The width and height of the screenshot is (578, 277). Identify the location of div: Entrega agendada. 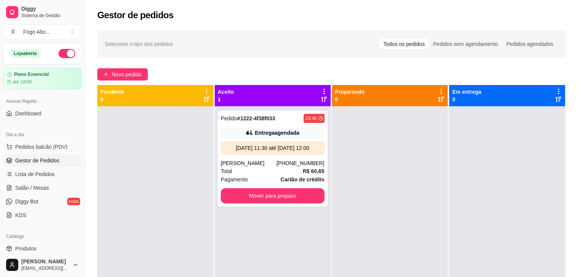
(277, 133).